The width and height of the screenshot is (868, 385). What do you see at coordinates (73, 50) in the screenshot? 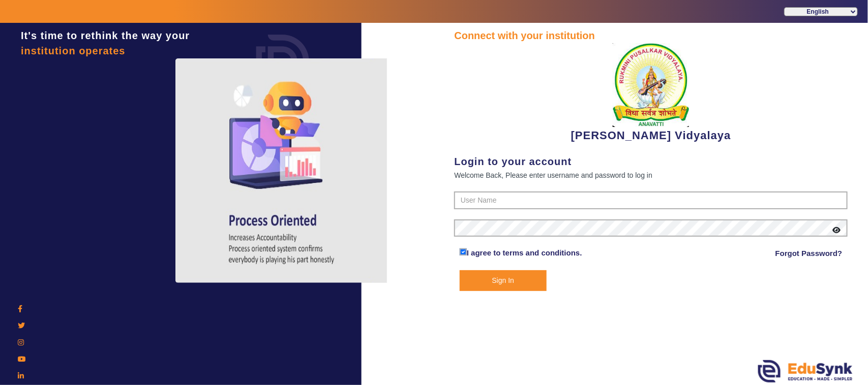
I see `span: institution operates` at bounding box center [73, 50].